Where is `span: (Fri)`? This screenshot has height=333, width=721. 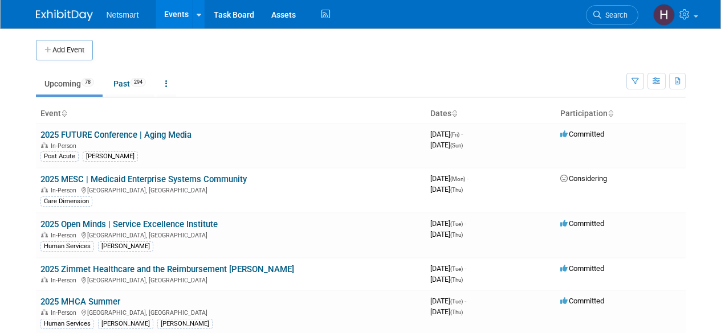
span: (Fri) is located at coordinates (455, 135).